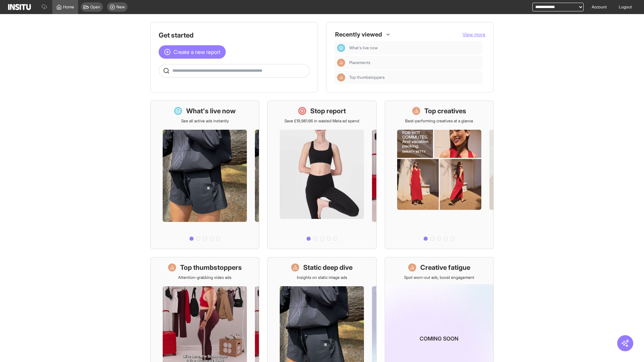 The width and height of the screenshot is (644, 362). I want to click on p: Save £19,981.66 in wasted Meta ad spend, so click(322, 121).